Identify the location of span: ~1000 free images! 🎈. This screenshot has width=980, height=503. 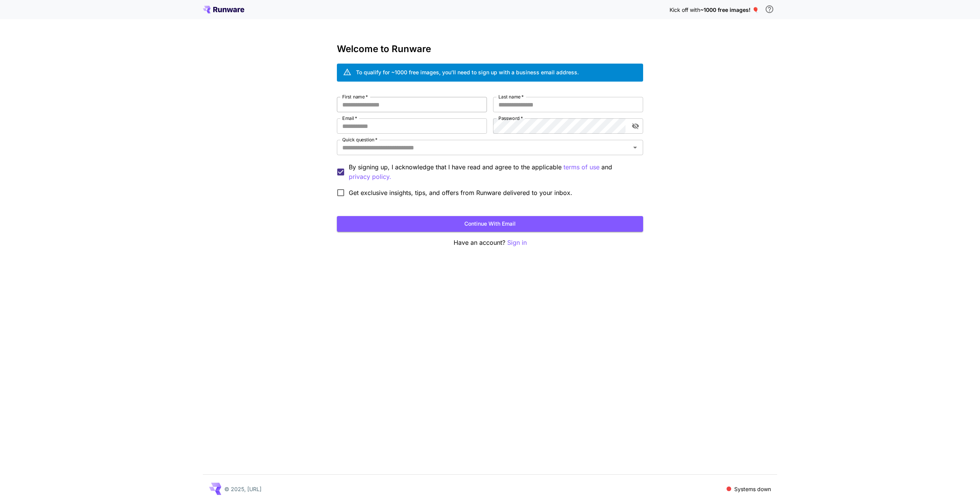
(729, 10).